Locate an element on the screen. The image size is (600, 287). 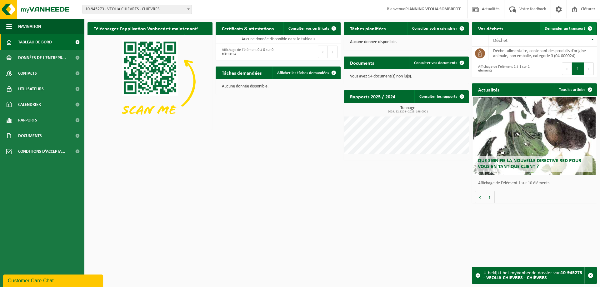
button: 1 is located at coordinates (578, 69).